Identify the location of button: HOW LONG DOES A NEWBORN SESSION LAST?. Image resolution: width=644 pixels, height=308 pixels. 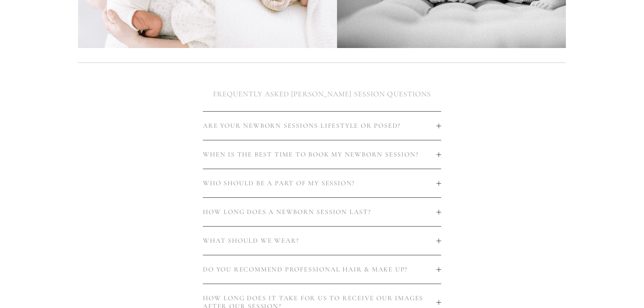
(322, 212).